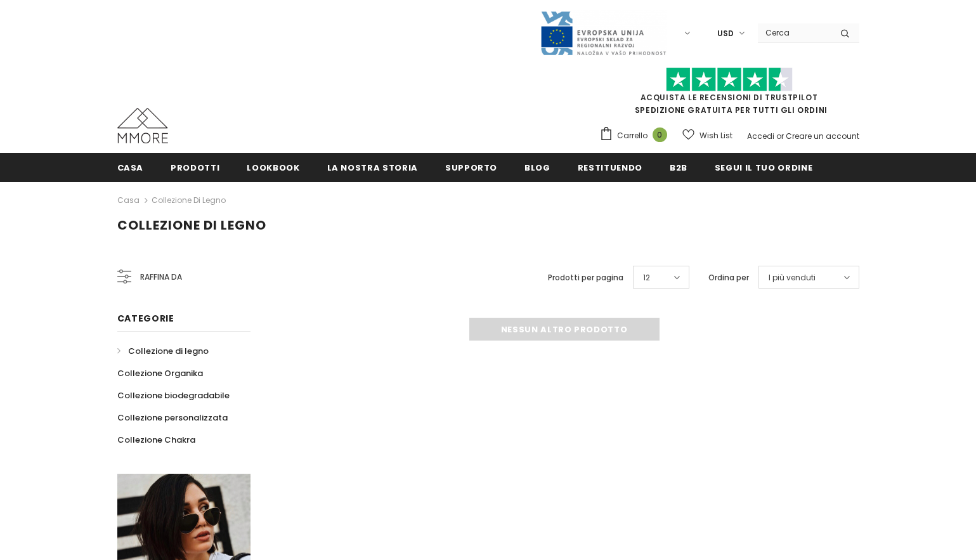 This screenshot has width=976, height=560. What do you see at coordinates (173, 417) in the screenshot?
I see `span: Collezione personalizzata` at bounding box center [173, 417].